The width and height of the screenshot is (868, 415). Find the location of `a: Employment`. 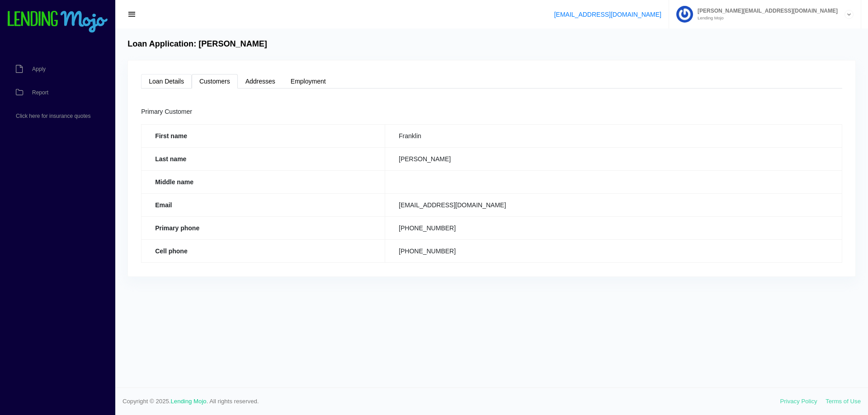

a: Employment is located at coordinates (308, 81).